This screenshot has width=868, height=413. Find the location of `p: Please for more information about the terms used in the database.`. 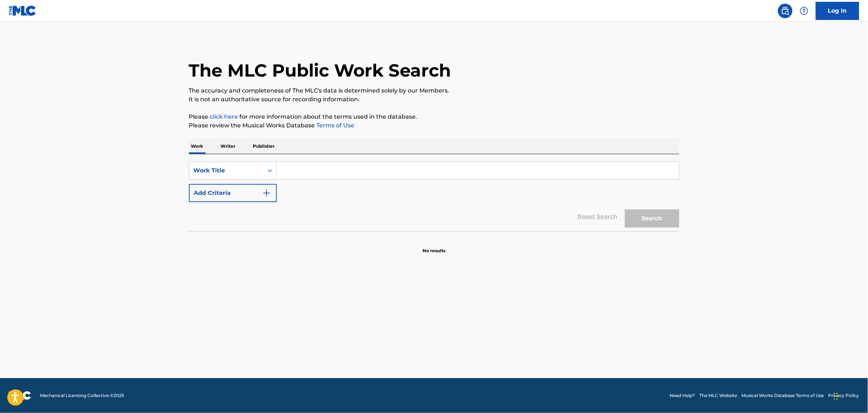

p: Please for more information about the terms used in the database. is located at coordinates (434, 117).